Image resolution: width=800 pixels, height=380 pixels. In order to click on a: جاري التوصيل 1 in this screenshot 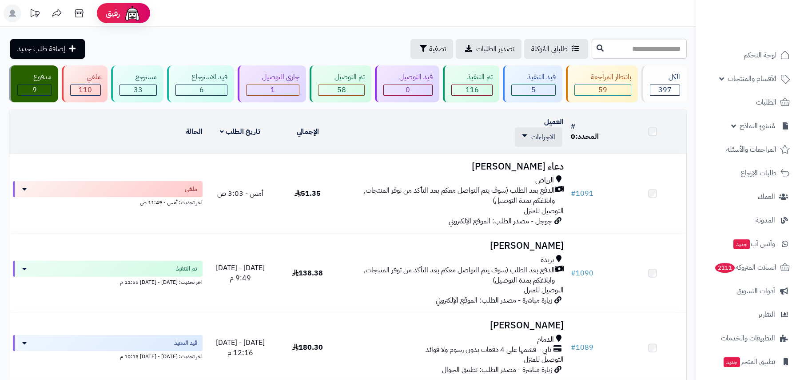, I will do `click(272, 84)`.